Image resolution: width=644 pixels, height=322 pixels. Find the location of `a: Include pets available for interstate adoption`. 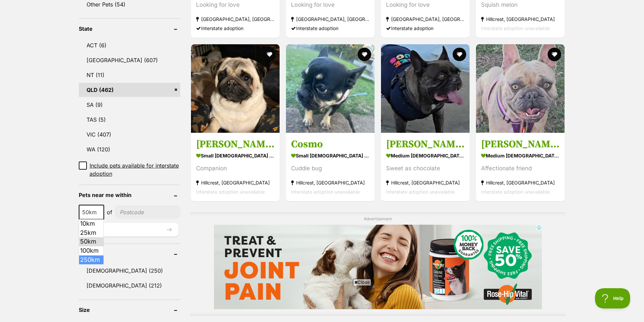

a: Include pets available for interstate adoption is located at coordinates (129, 170).